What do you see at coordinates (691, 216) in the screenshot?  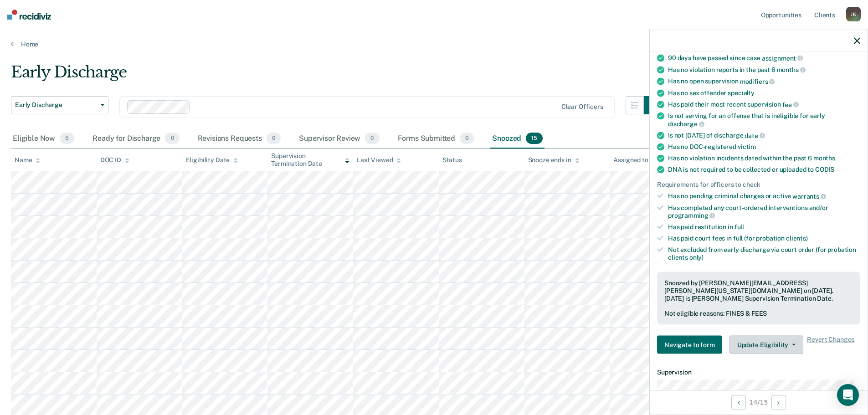 I see `span: programming` at bounding box center [691, 216].